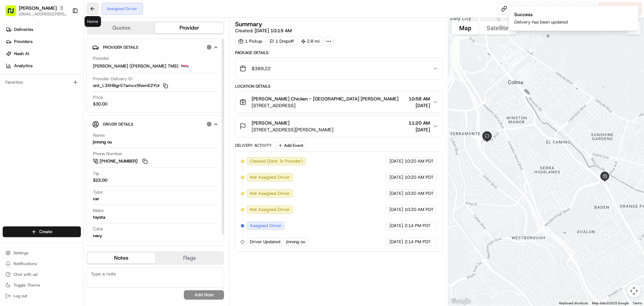 The height and width of the screenshot is (306, 644). I want to click on button: Keyboard shortcuts, so click(574, 303).